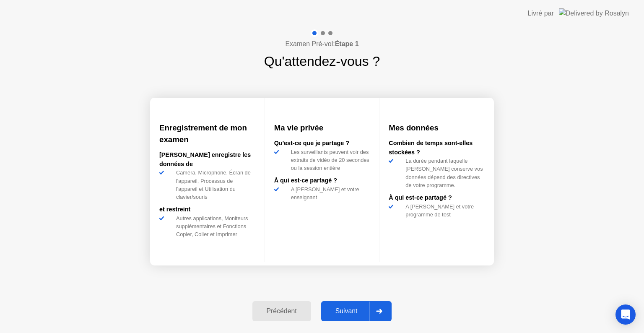  I want to click on h1: Qu'attendez-vous ?, so click(322, 61).